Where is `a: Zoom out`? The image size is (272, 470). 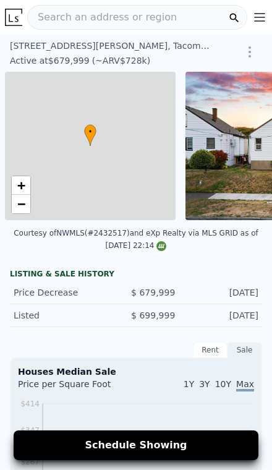
a: Zoom out is located at coordinates (21, 204).